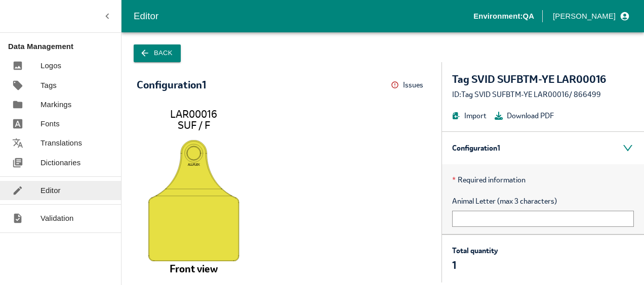 The image size is (644, 285). Describe the element at coordinates (157, 53) in the screenshot. I see `button: Back` at that location.